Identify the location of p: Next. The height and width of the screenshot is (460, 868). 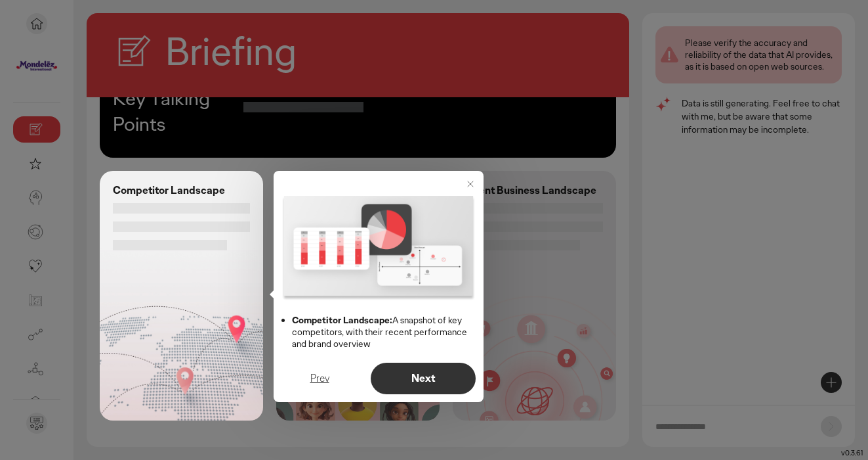
(423, 378).